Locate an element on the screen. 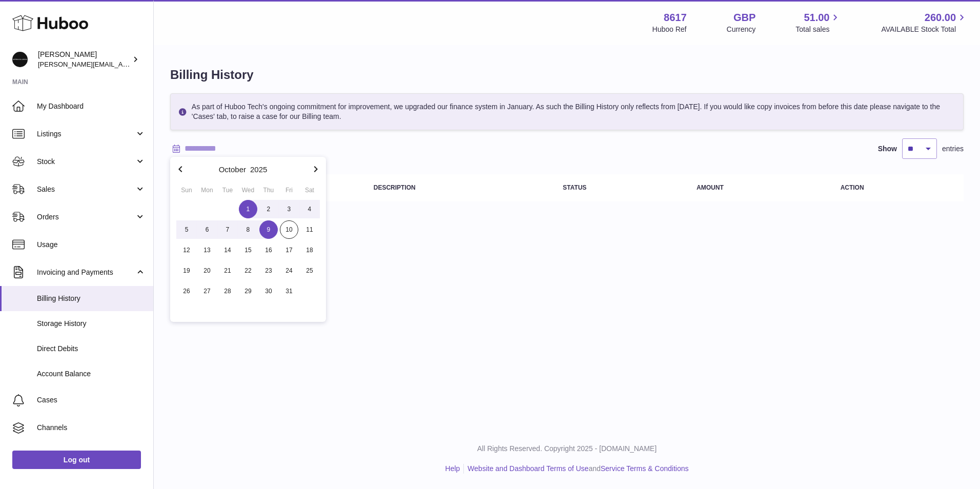 Image resolution: width=980 pixels, height=489 pixels. button: 29 is located at coordinates (248, 291).